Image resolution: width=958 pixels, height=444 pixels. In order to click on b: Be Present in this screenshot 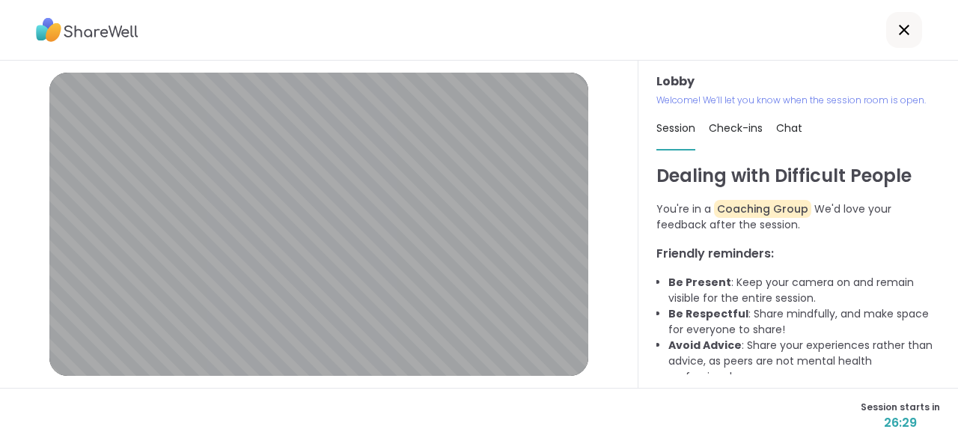, I will do `click(700, 282)`.